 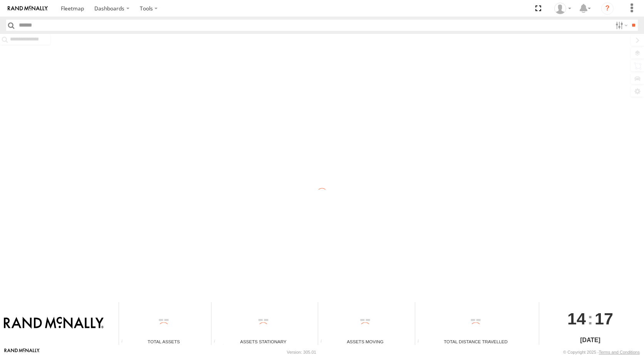 What do you see at coordinates (263, 341) in the screenshot?
I see `div: Assets Stationary` at bounding box center [263, 341].